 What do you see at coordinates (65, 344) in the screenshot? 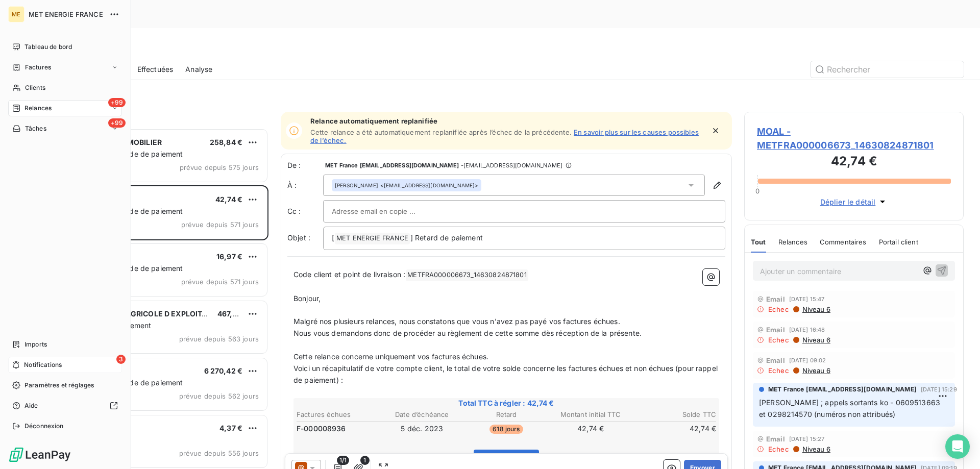
I see `a: Imports` at bounding box center [65, 344].